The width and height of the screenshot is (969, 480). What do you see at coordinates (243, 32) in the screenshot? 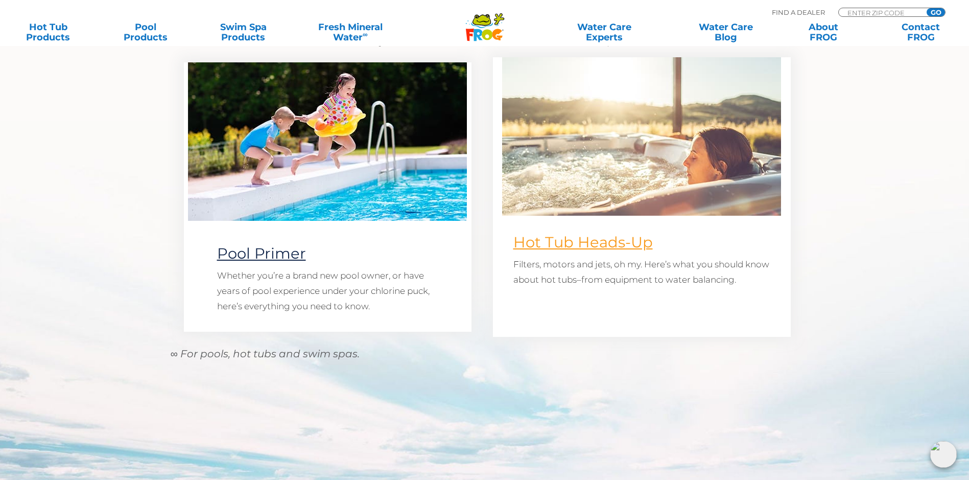
I see `a: Swim SpaProducts` at bounding box center [243, 32].